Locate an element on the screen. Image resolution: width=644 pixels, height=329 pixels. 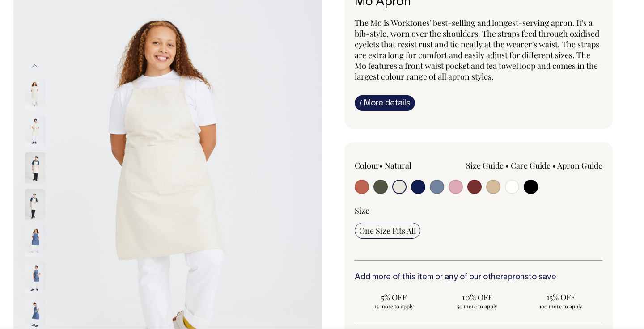
span: 5% OFF is located at coordinates (394, 297).